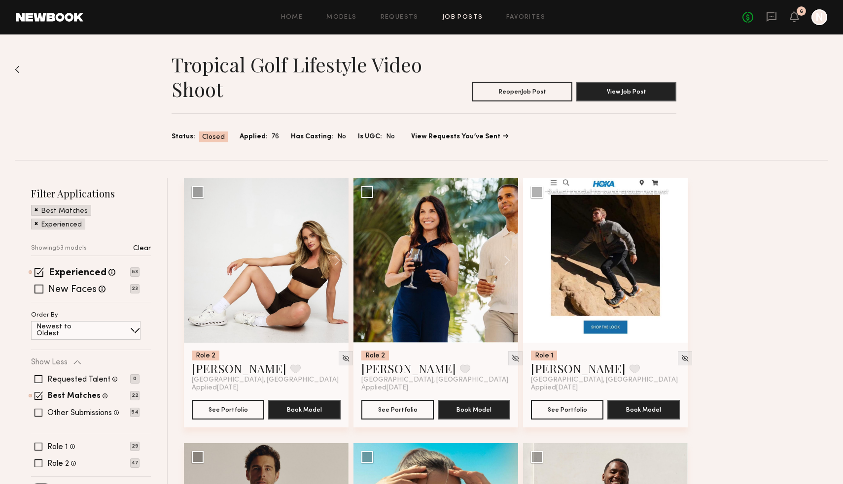  Describe the element at coordinates (399, 17) in the screenshot. I see `a: Requests` at that location.